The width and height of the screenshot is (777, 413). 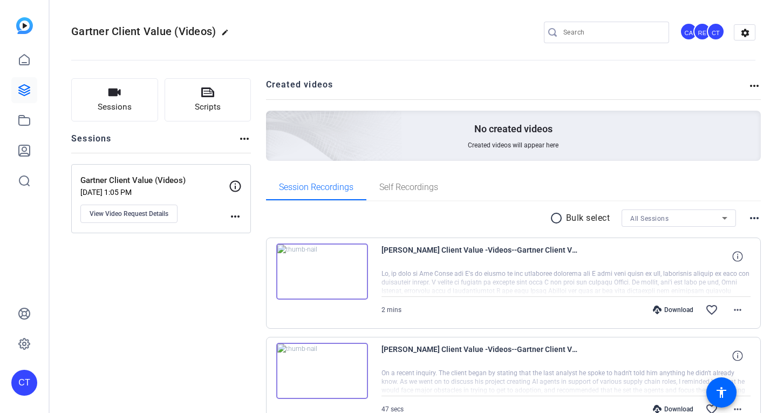 What do you see at coordinates (716, 32) in the screenshot?
I see `ngx-avatar: Cheryl Tourigny` at bounding box center [716, 32].